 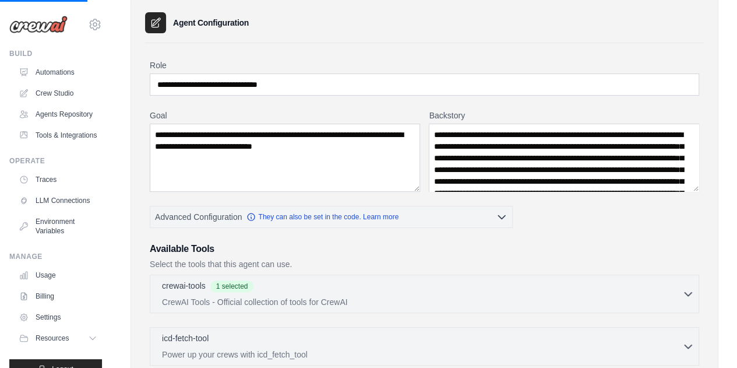 I want to click on h3: Agent Configuration, so click(x=211, y=23).